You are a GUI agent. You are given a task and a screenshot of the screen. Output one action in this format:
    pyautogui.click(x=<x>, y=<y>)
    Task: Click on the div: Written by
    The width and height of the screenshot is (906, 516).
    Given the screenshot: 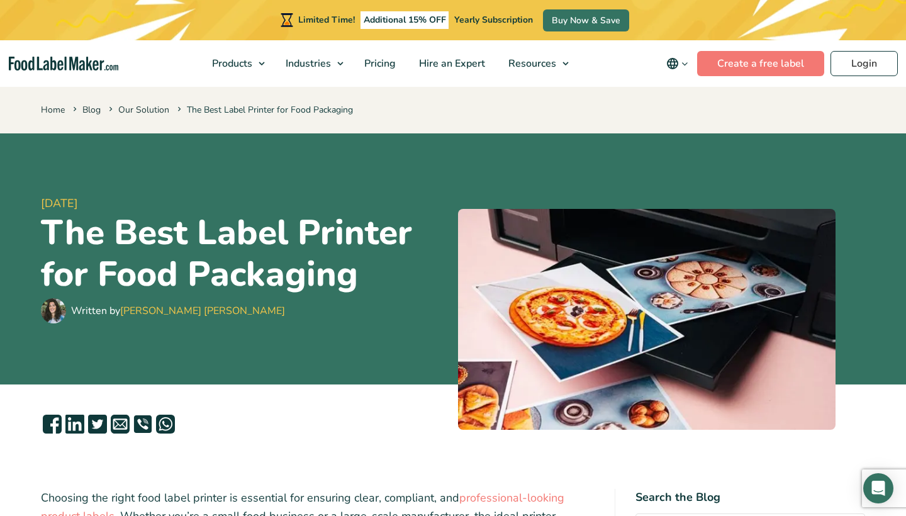 What is the action you would take?
    pyautogui.click(x=178, y=311)
    